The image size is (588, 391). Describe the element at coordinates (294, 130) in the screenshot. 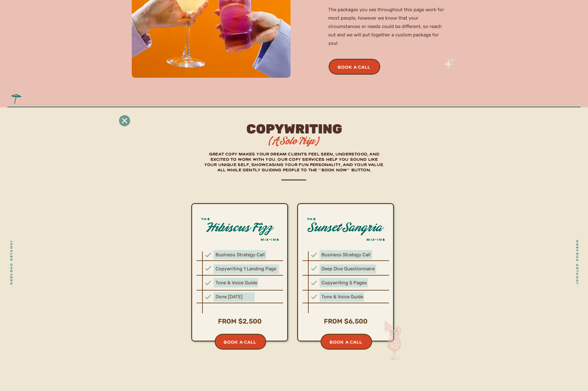

I see `h1: copywriting` at that location.